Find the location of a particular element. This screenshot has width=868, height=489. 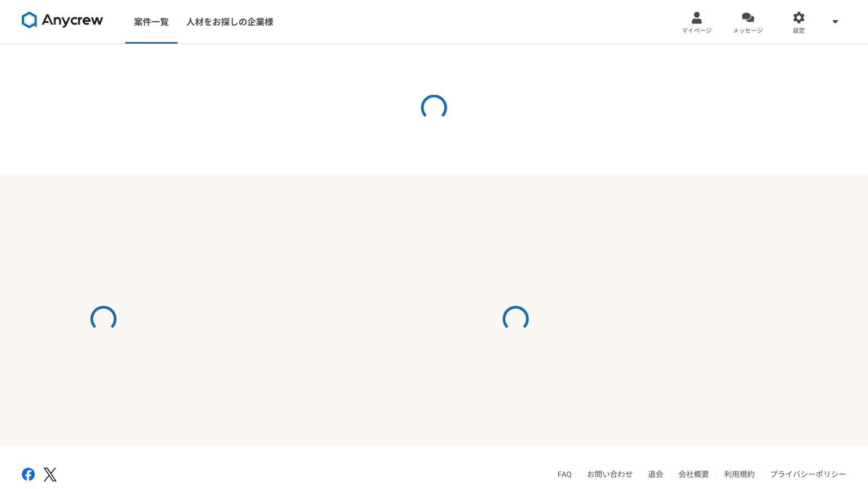

a: 利用規約 is located at coordinates (739, 474).